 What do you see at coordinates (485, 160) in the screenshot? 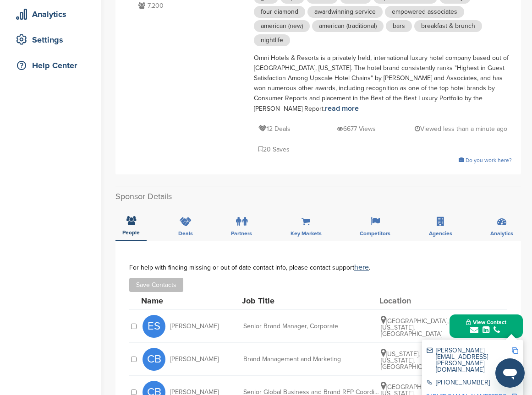
I see `a: Do you work here?` at bounding box center [485, 160].